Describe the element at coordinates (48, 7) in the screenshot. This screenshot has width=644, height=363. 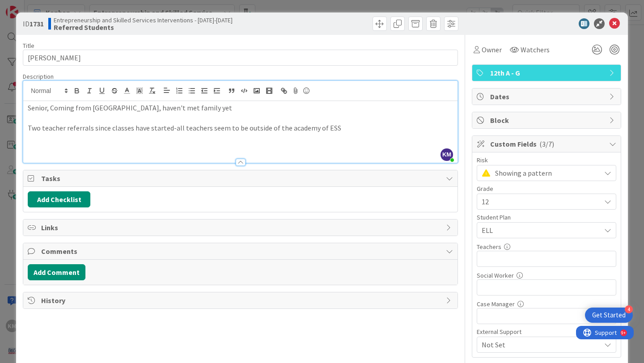
I see `div: 9+` at that location.